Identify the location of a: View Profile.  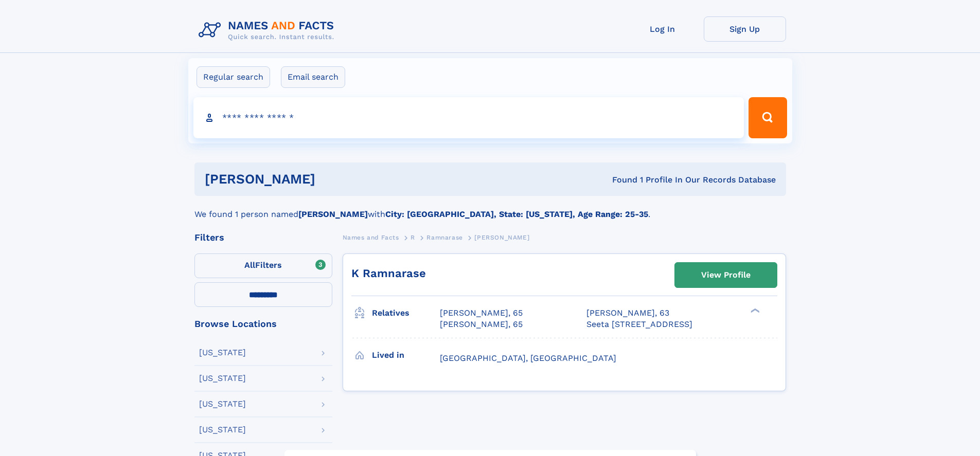
(725, 275).